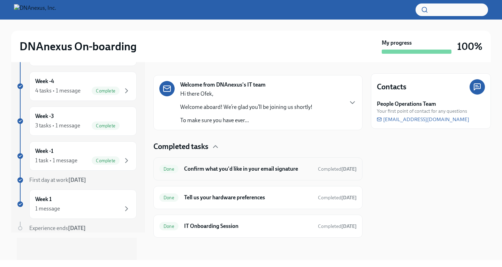 The height and width of the screenshot is (267, 502). Describe the element at coordinates (469, 46) in the screenshot. I see `h3: 100%` at that location.